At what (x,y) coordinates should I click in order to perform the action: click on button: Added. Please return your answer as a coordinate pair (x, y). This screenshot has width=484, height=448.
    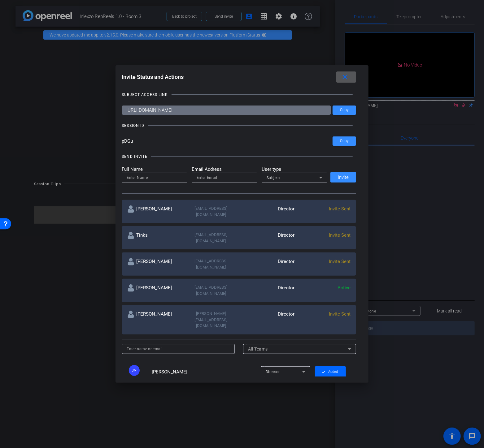
    Looking at the image, I should click on (330, 372).